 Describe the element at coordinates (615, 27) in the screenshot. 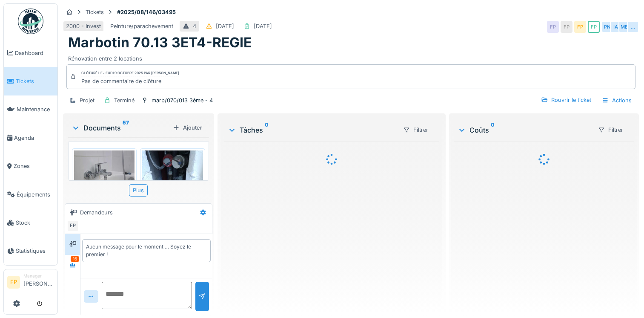

I see `div: IA` at that location.